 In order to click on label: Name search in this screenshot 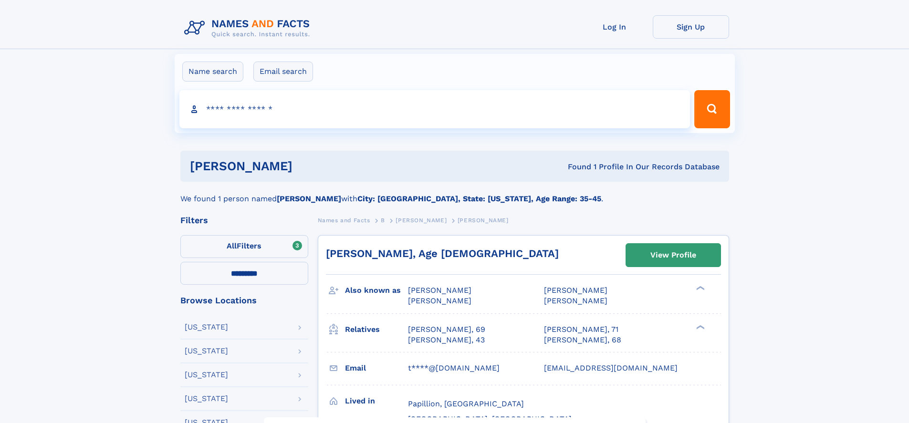, I will do `click(213, 72)`.